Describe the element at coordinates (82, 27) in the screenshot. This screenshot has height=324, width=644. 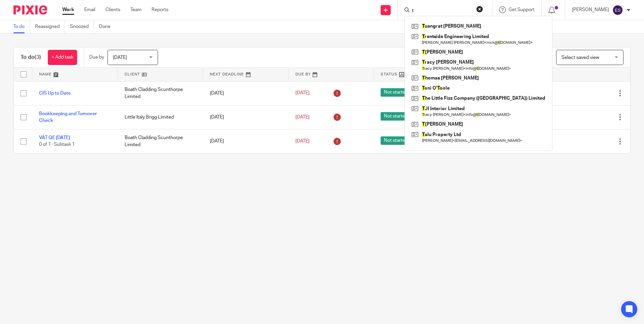
I see `a: Snoozed` at that location.